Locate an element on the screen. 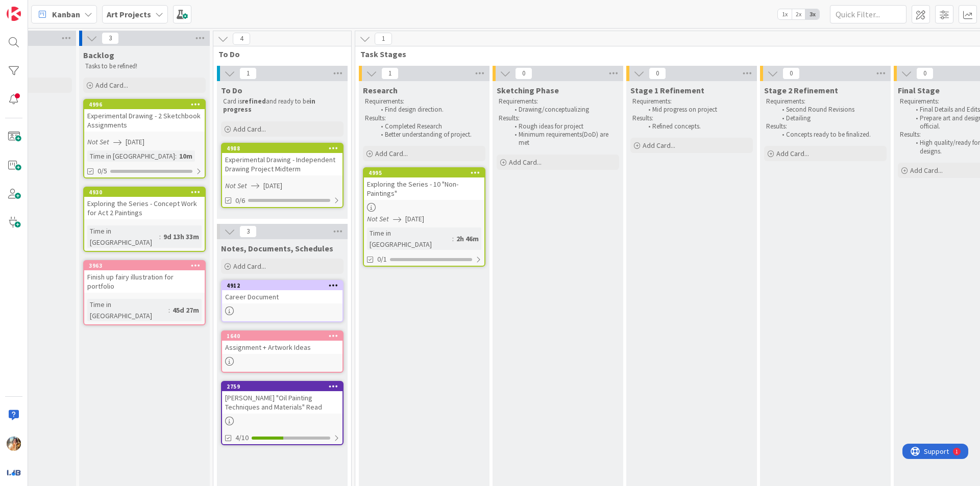  span: 4 is located at coordinates (241, 39).